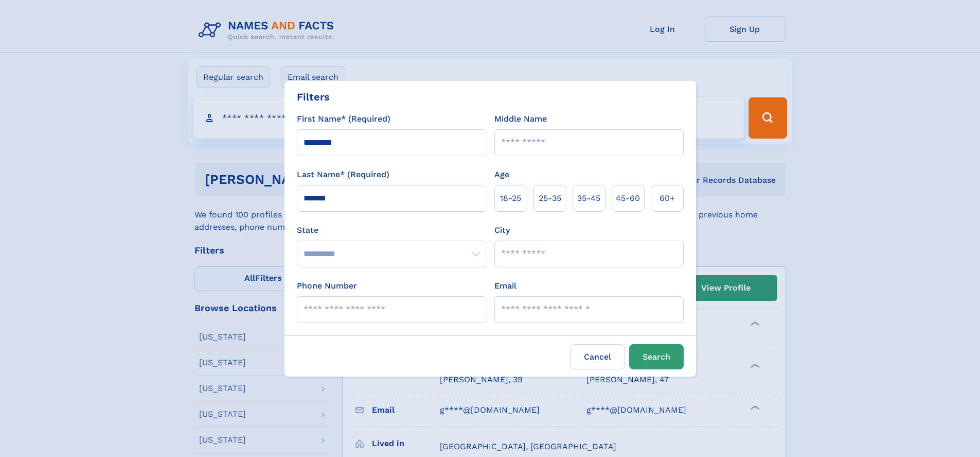 The height and width of the screenshot is (457, 980). What do you see at coordinates (313, 97) in the screenshot?
I see `div: Filters` at bounding box center [313, 97].